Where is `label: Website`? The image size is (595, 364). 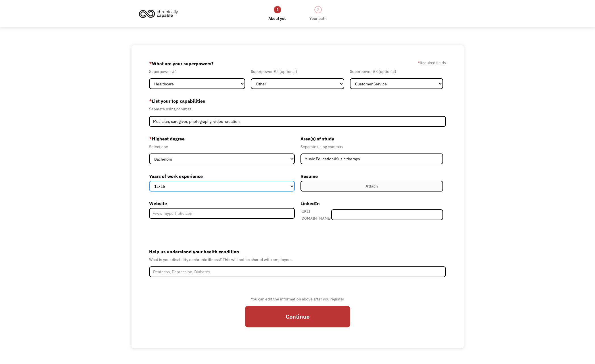
label: Website is located at coordinates (222, 204).